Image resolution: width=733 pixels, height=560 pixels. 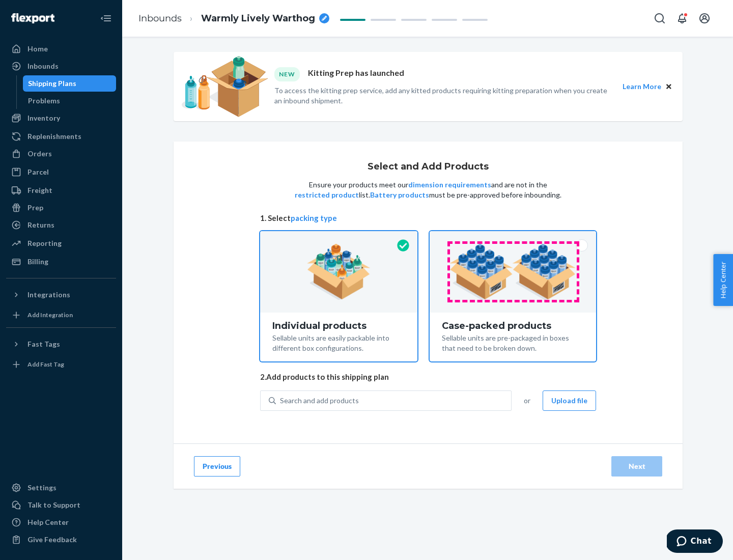 I want to click on div: Search and add products, so click(x=319, y=401).